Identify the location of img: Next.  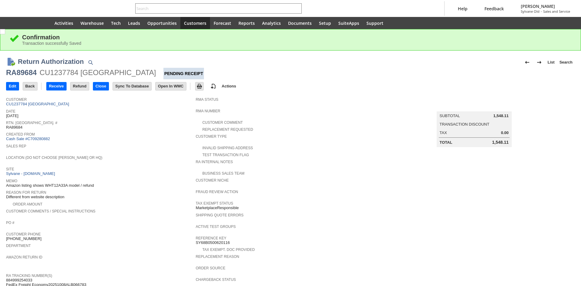
(539, 62).